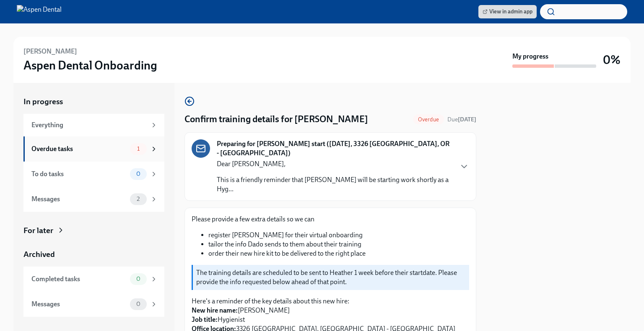 This screenshot has height=331, width=644. Describe the element at coordinates (338, 245) in the screenshot. I see `li: tailor the info Dado sends to them about their training` at that location.